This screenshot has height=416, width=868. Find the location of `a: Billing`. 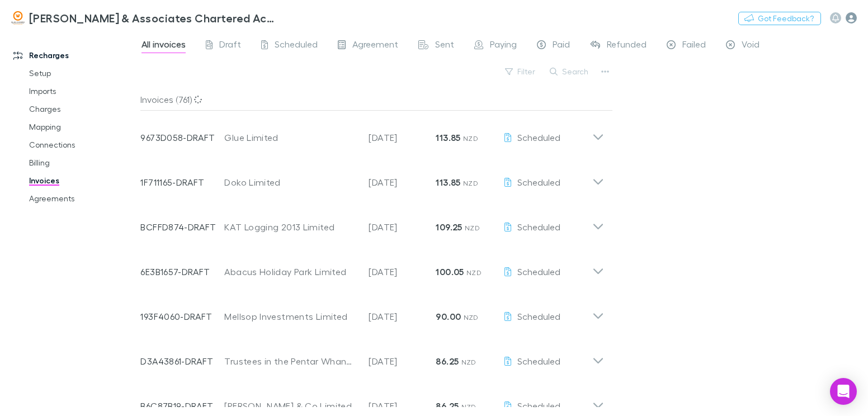

a: Billing is located at coordinates (82, 162).